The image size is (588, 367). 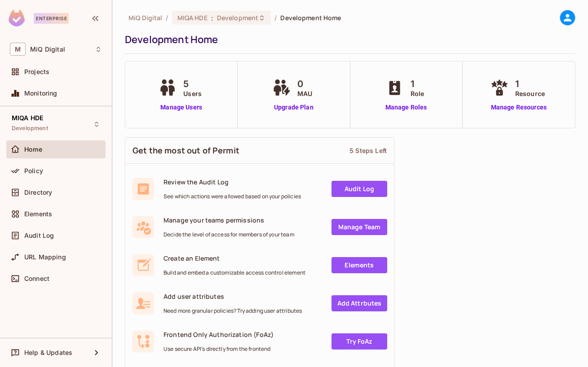 What do you see at coordinates (47, 49) in the screenshot?
I see `span: Workspace: MiQ Digital` at bounding box center [47, 49].